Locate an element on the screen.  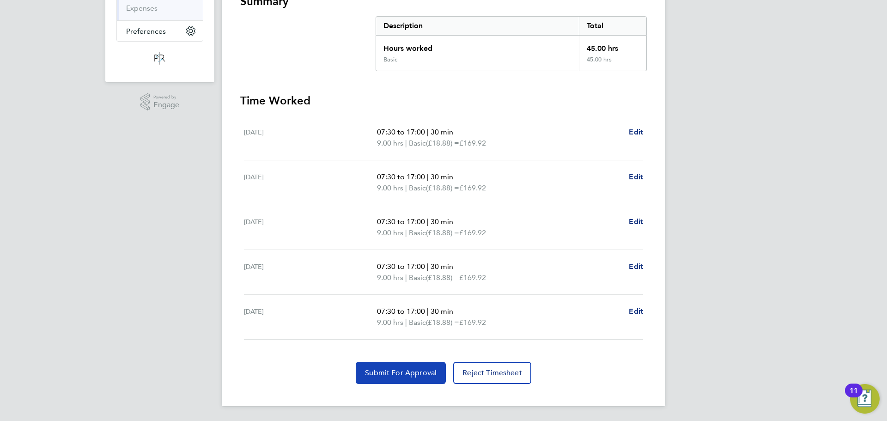
span: Preferences is located at coordinates (146, 31).